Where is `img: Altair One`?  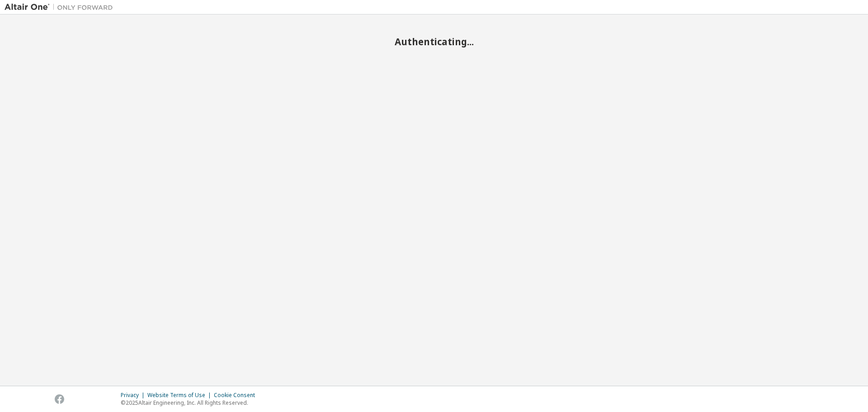 img: Altair One is located at coordinates (61, 8).